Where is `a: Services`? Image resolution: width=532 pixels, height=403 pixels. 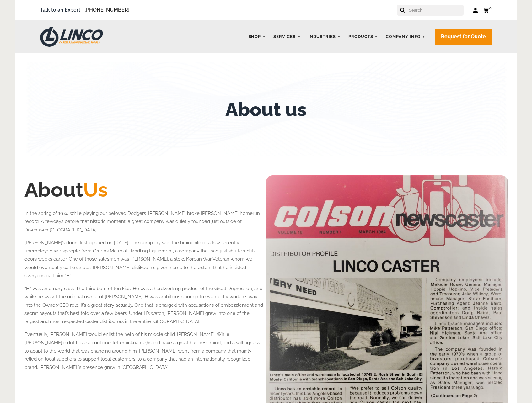 a: Services is located at coordinates (287, 37).